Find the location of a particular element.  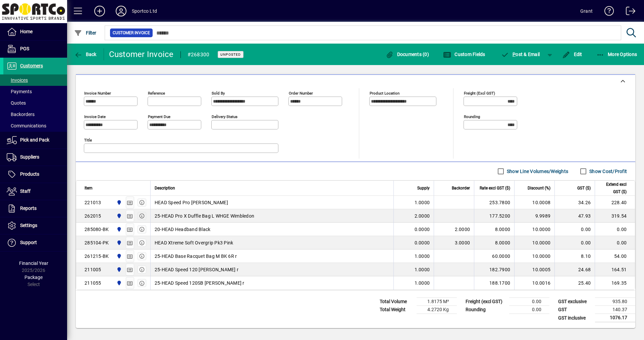

a: Payments is located at coordinates (35, 91).